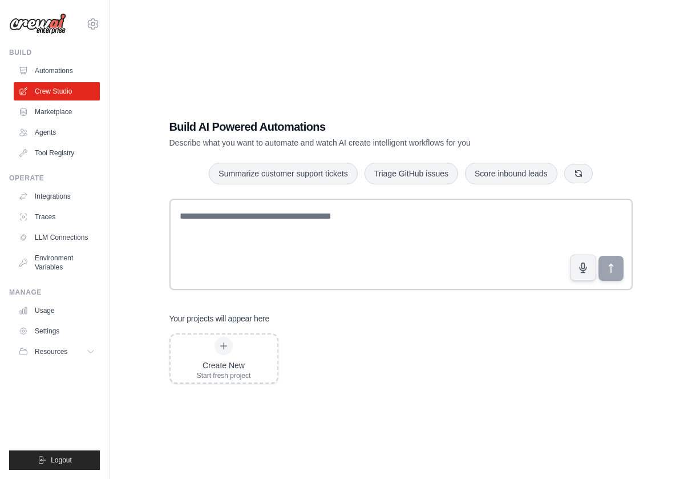 The width and height of the screenshot is (692, 479). I want to click on button: Score inbound leads, so click(511, 174).